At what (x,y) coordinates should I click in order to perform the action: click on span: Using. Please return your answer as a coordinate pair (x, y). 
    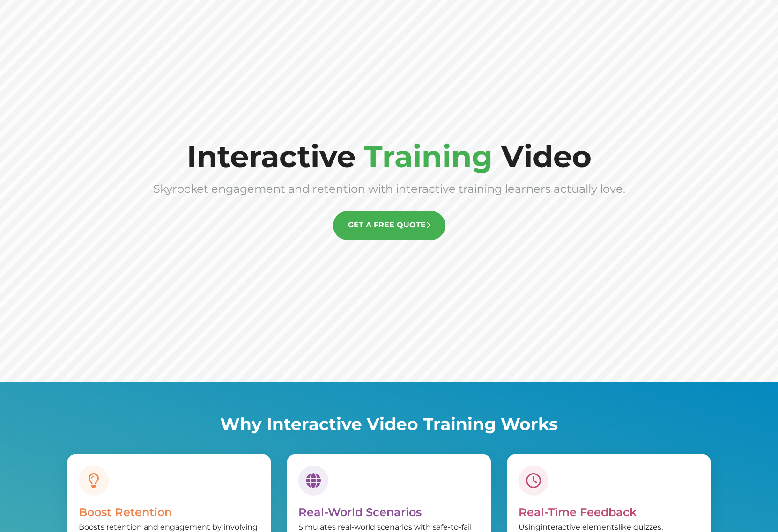
    Looking at the image, I should click on (529, 527).